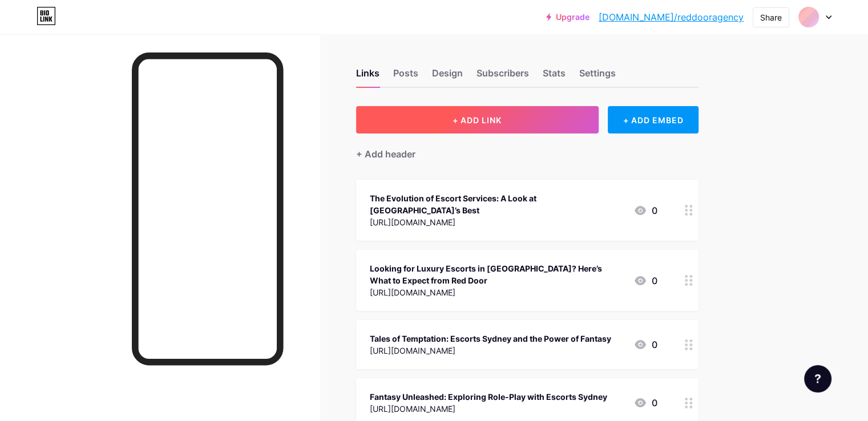  Describe the element at coordinates (368, 76) in the screenshot. I see `div: Links` at that location.